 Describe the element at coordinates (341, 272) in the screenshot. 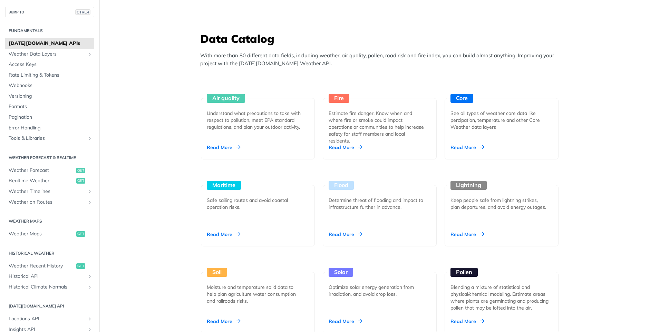

I see `div: Solar` at that location.